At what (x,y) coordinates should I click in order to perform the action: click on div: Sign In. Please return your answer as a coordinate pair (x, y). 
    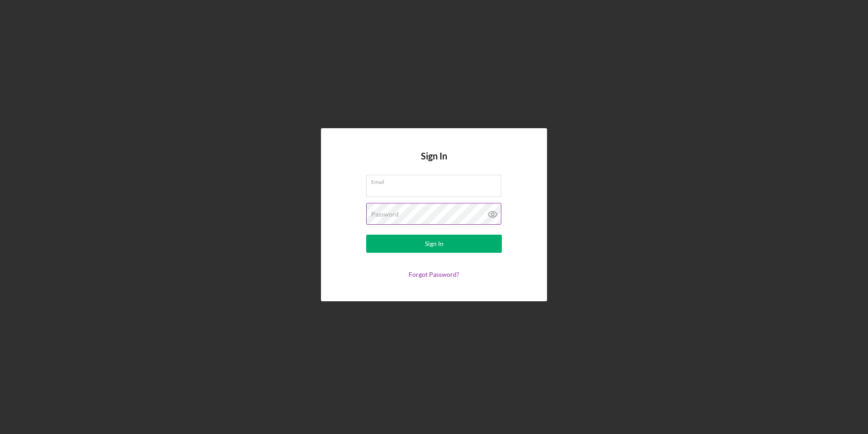
    Looking at the image, I should click on (434, 244).